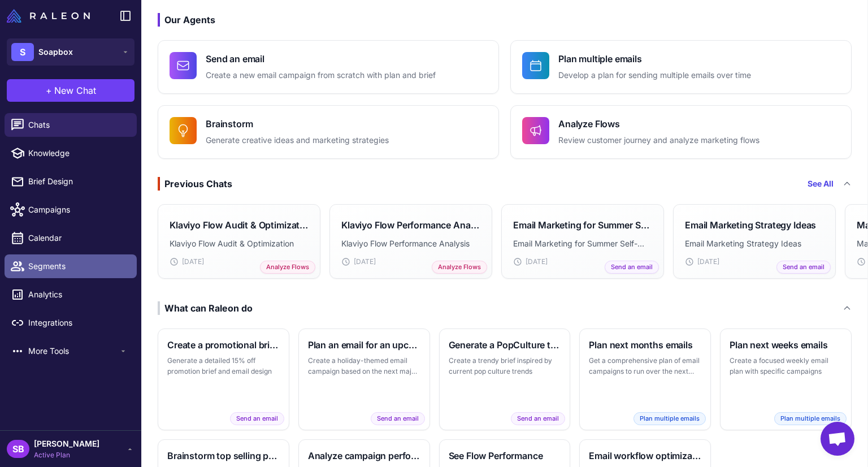 This screenshot has width=868, height=467. What do you see at coordinates (71, 153) in the screenshot?
I see `a: Knowledge` at bounding box center [71, 153].